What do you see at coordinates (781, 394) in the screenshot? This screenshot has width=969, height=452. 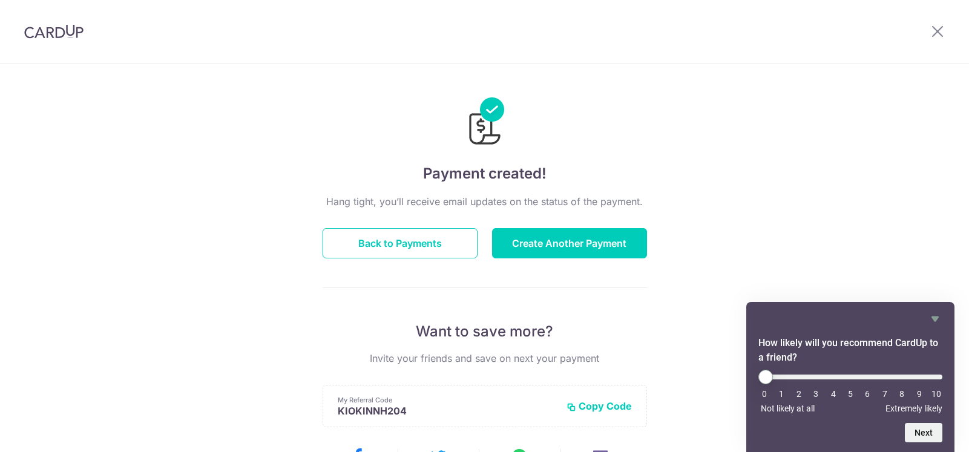 I see `li: 1` at bounding box center [781, 394].